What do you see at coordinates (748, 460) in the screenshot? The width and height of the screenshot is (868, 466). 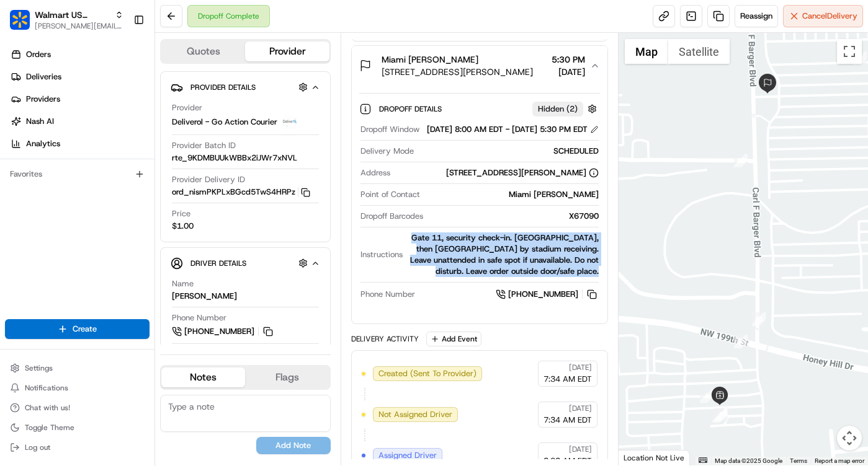 I see `span: Map data ©2025 Google` at bounding box center [748, 460].